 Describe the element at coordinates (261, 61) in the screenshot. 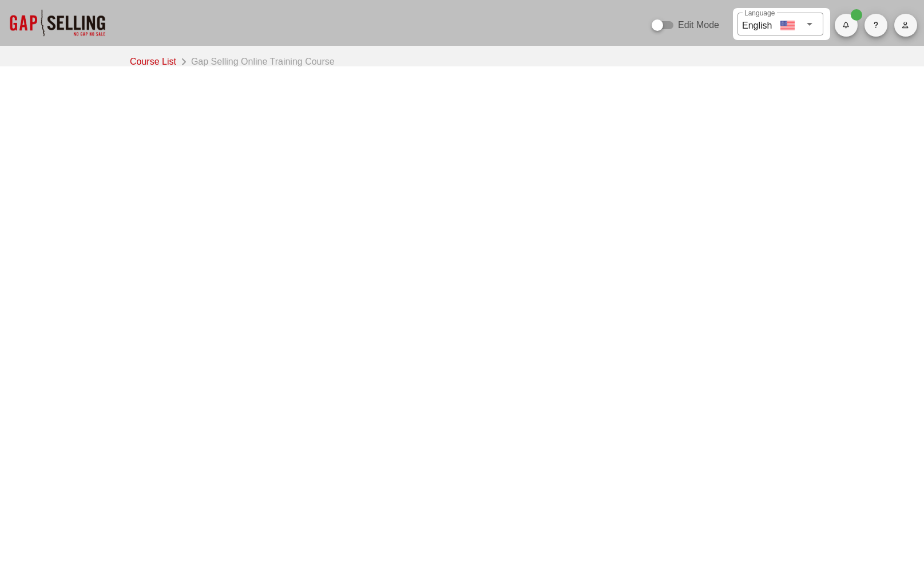

I see `div: Gap Selling Online Training Course` at that location.